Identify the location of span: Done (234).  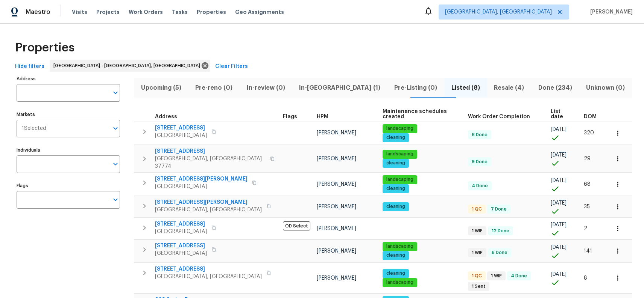
(554, 88).